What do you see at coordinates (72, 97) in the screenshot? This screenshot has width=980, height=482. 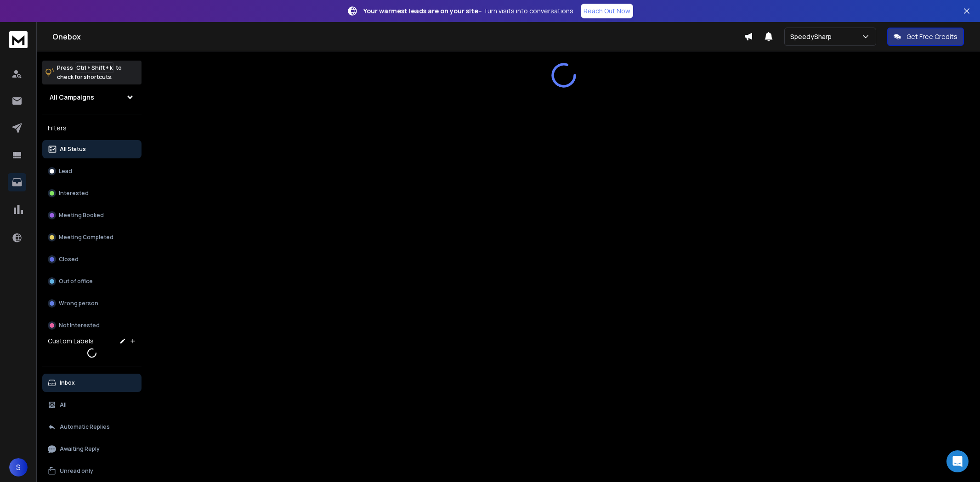 I see `h1: All Campaigns` at bounding box center [72, 97].